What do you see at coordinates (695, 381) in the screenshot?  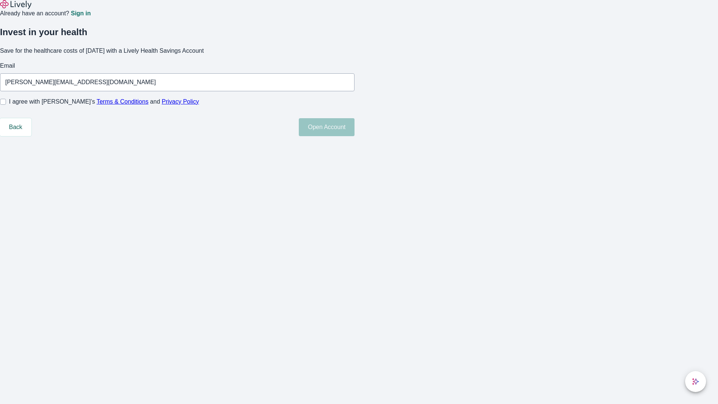 I see `button: chat` at bounding box center [695, 381].